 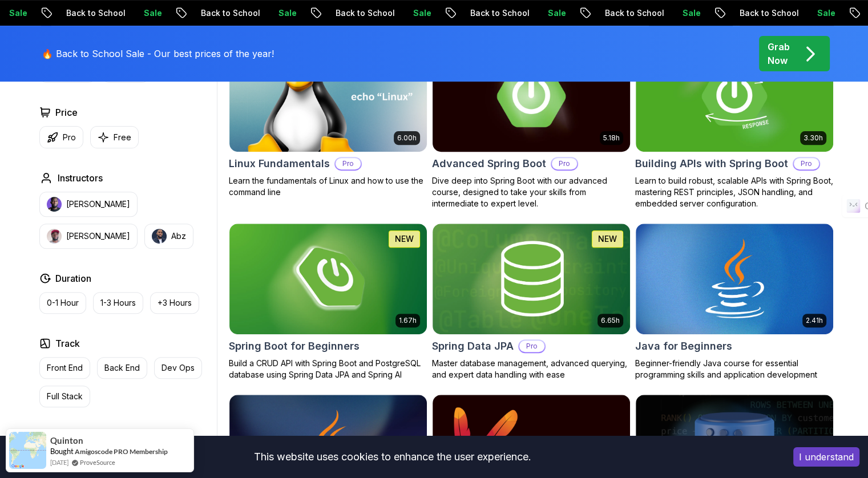 What do you see at coordinates (328, 369) in the screenshot?
I see `p: Build a CRUD API with Spring Boot and PostgreSQL database using Spring Data JPA and Spring AI` at bounding box center [328, 369].